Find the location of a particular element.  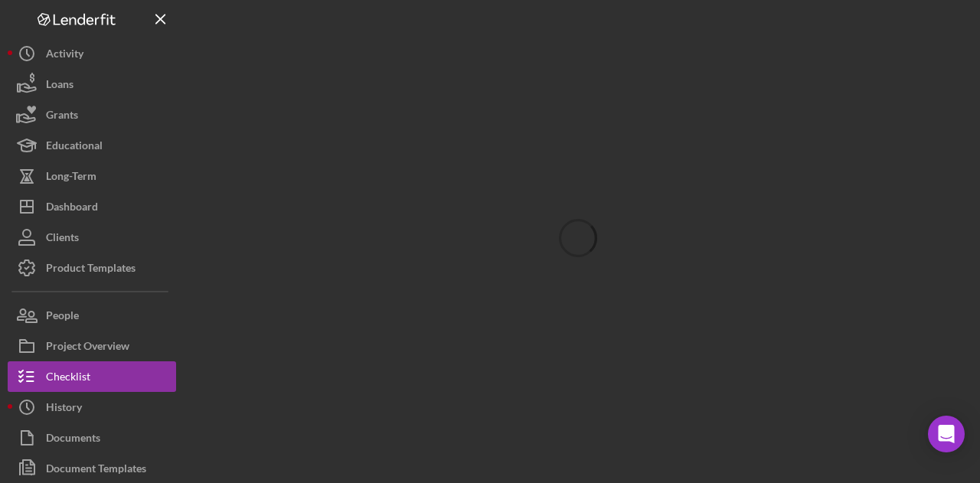

a: Loans is located at coordinates (92, 84).